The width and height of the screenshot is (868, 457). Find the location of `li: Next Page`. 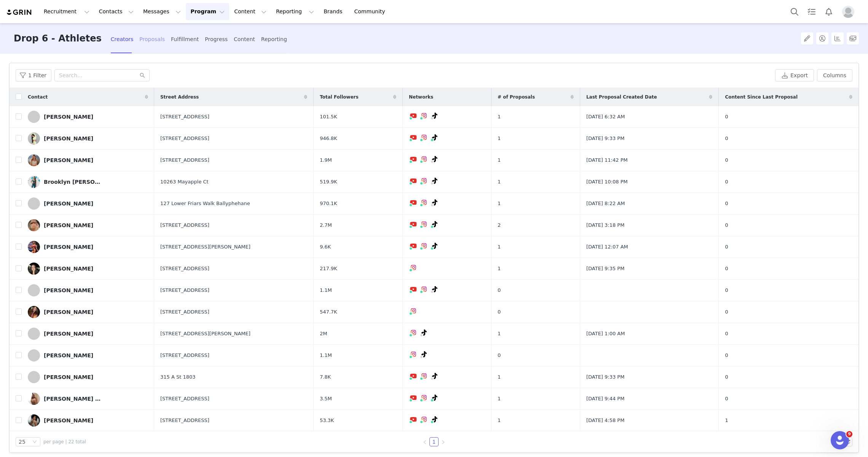

li: Next Page is located at coordinates (443, 441).